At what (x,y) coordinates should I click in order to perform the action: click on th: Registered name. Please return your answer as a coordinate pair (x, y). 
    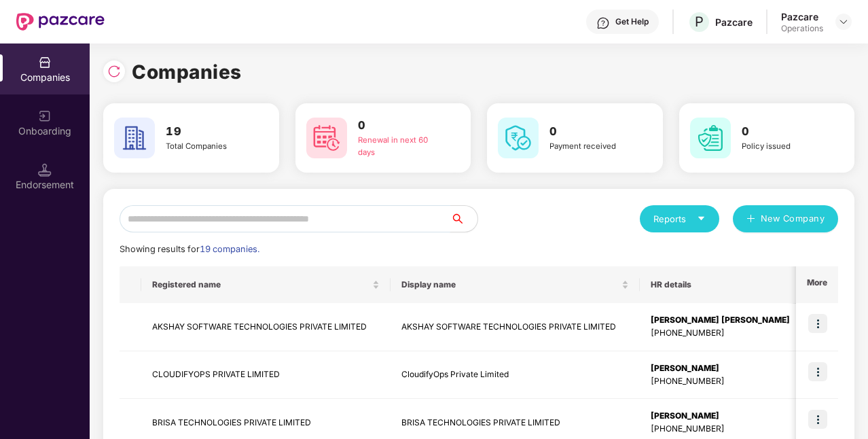
    Looking at the image, I should click on (266, 285).